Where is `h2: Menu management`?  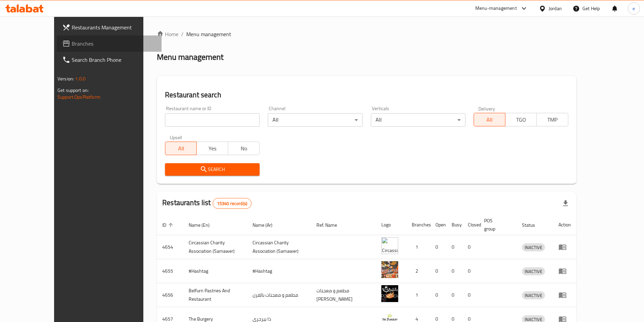 h2: Menu management is located at coordinates (190, 57).